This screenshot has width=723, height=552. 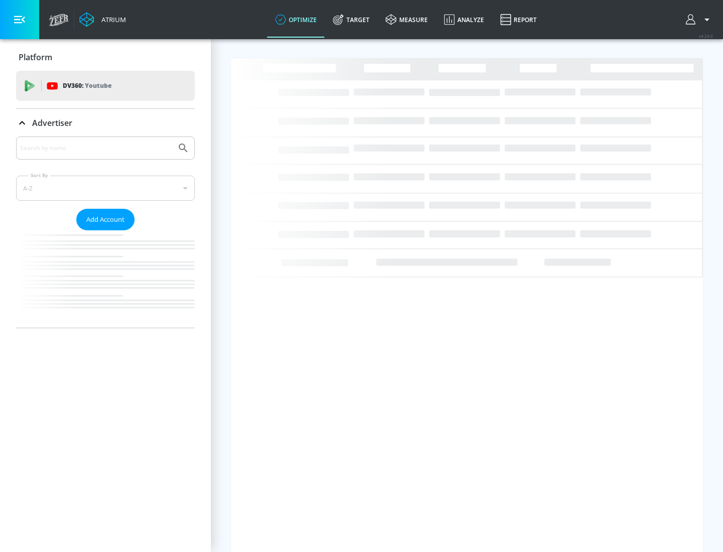 What do you see at coordinates (351, 20) in the screenshot?
I see `a: Target` at bounding box center [351, 20].